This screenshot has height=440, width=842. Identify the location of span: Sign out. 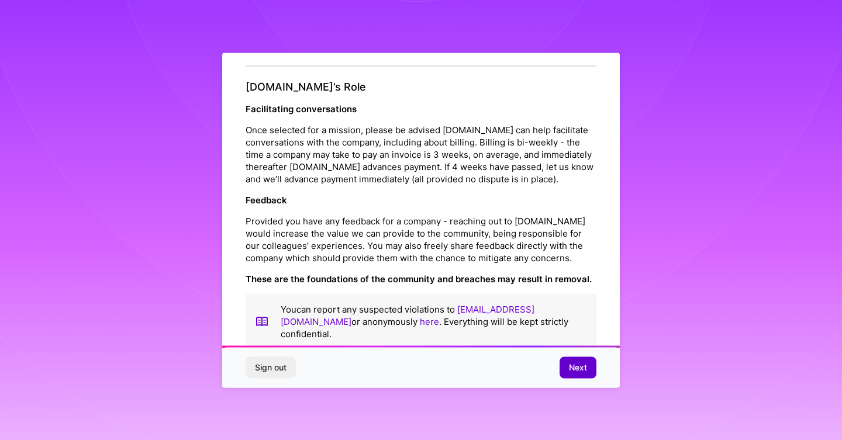
(271, 368).